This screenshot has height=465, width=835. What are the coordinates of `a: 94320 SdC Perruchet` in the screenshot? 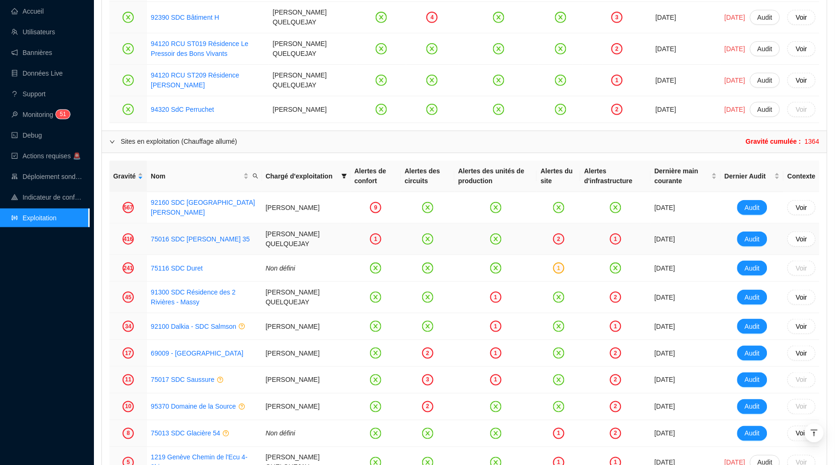 It's located at (182, 109).